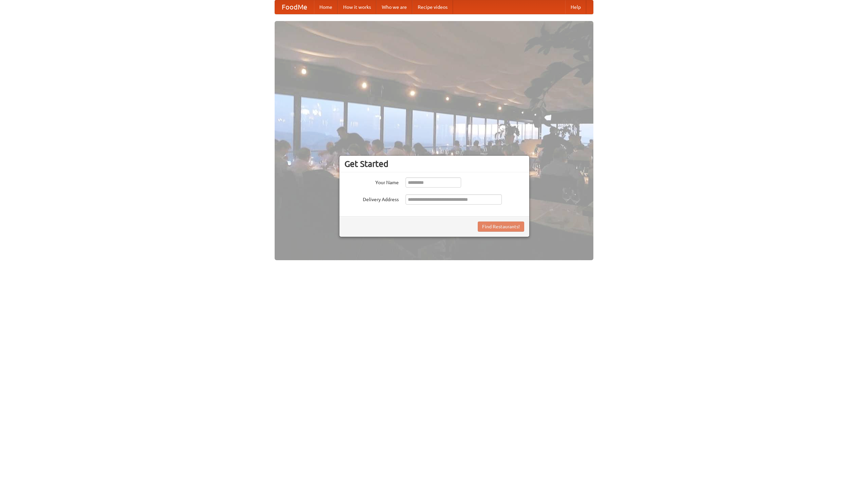 The image size is (868, 480). What do you see at coordinates (432, 7) in the screenshot?
I see `a: Recipe videos` at bounding box center [432, 7].